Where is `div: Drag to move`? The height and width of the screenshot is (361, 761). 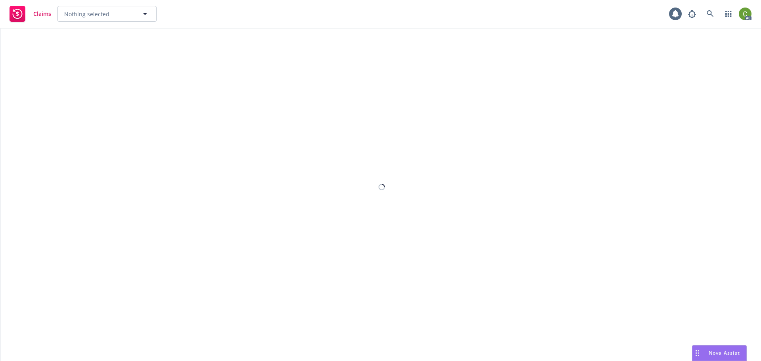 div: Drag to move is located at coordinates (697, 353).